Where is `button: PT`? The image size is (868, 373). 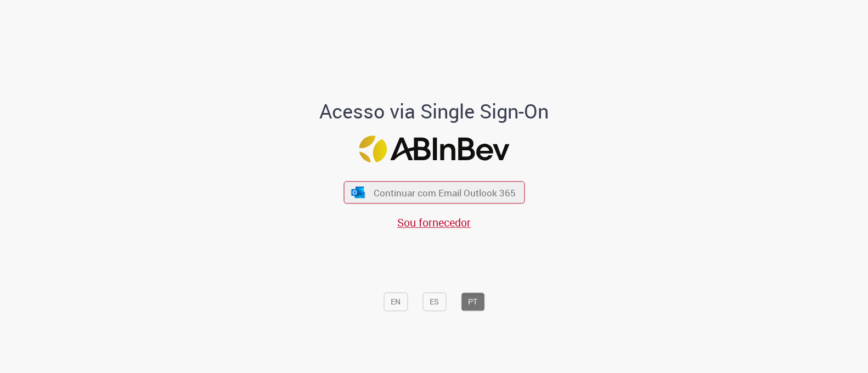 button: PT is located at coordinates (472, 302).